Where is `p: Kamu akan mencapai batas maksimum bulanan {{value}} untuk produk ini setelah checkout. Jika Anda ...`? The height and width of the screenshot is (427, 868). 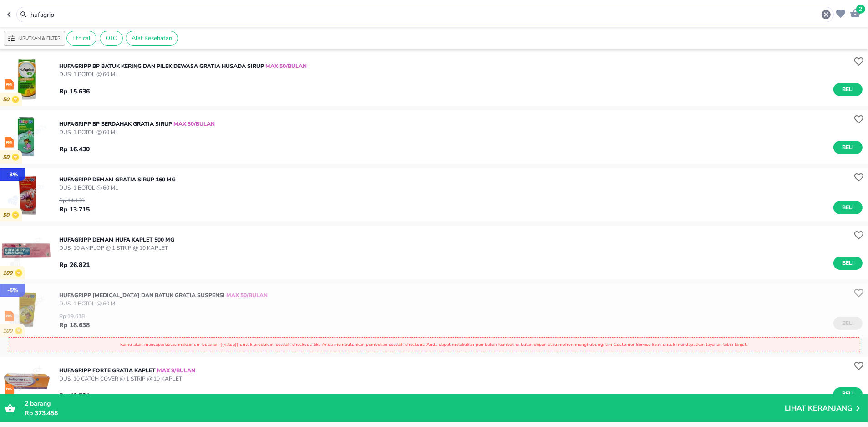
p: Kamu akan mencapai batas maksimum bulanan {{value}} untuk produk ini setelah checkout. Jika Anda ... is located at coordinates (434, 345).